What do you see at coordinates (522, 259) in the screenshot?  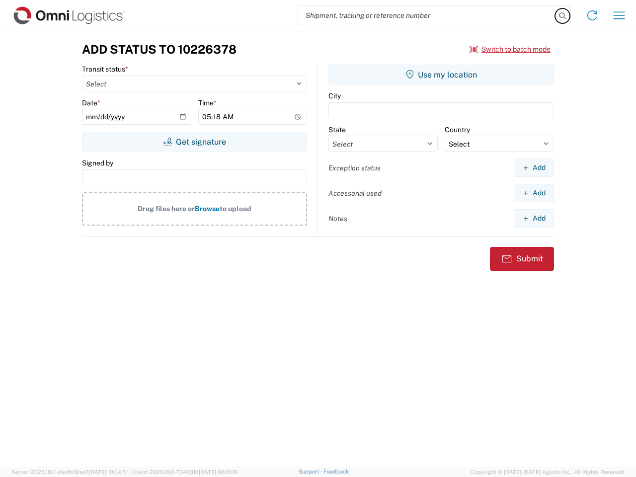 I see `button: Submit` at bounding box center [522, 259].